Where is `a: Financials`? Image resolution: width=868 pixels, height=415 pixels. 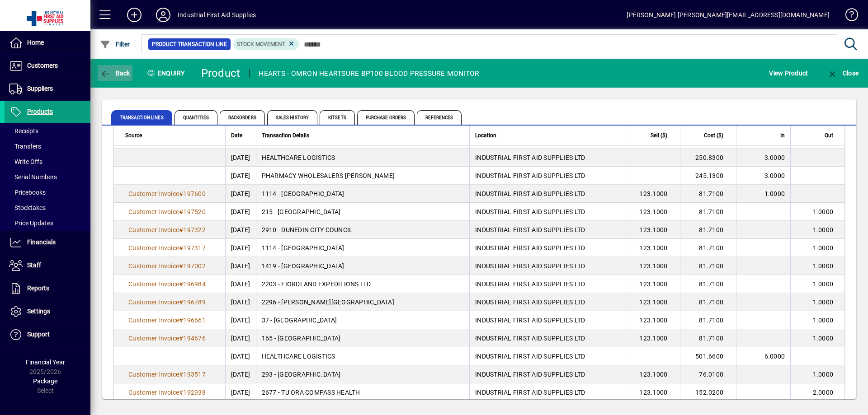
a: Financials is located at coordinates (47, 243).